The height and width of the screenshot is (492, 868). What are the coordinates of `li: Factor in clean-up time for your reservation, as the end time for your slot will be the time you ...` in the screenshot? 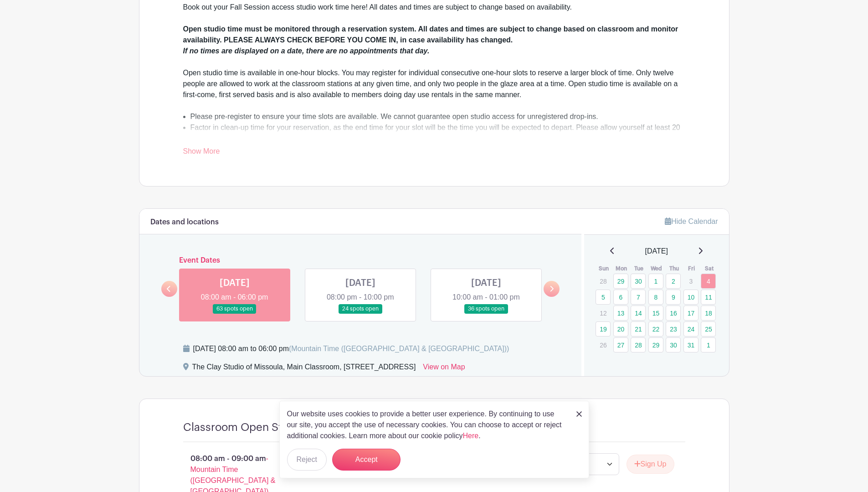 It's located at (438, 134).